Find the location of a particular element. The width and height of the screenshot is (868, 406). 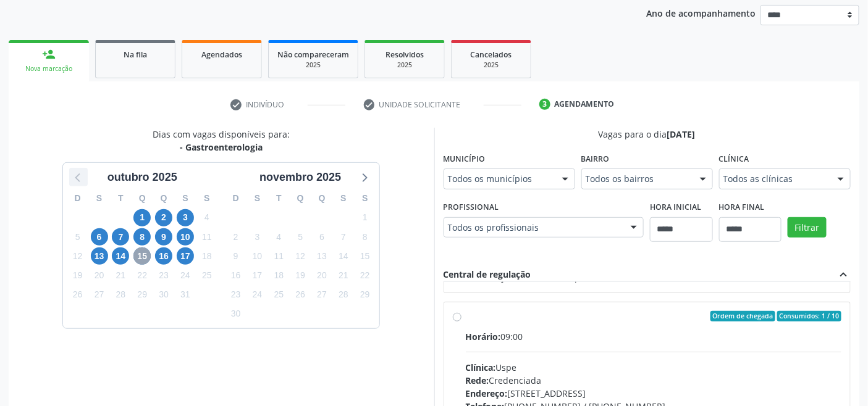

div: Nova marcação is located at coordinates (49, 68).